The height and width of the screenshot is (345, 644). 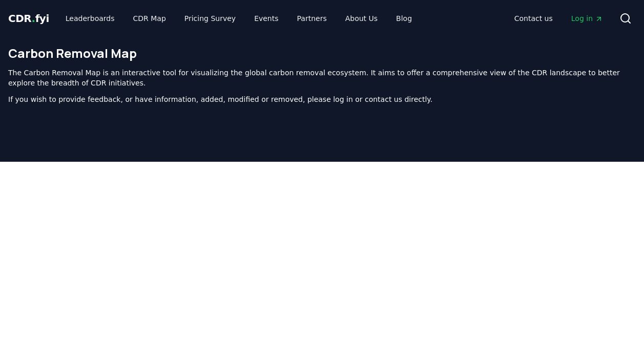 What do you see at coordinates (149, 19) in the screenshot?
I see `a: CDR Map` at bounding box center [149, 19].